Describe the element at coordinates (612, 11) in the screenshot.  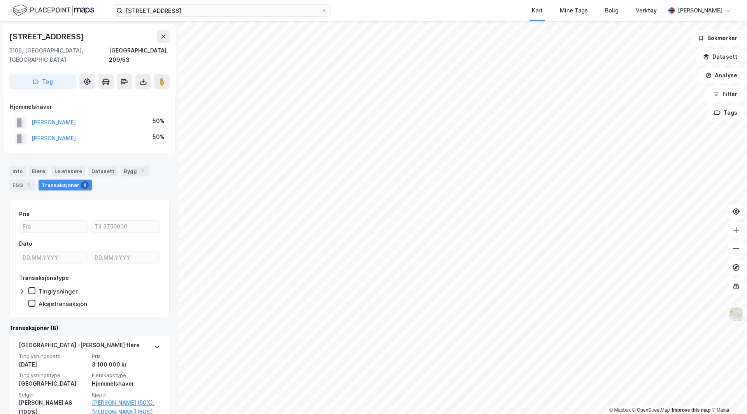
I see `div: Bolig` at that location.